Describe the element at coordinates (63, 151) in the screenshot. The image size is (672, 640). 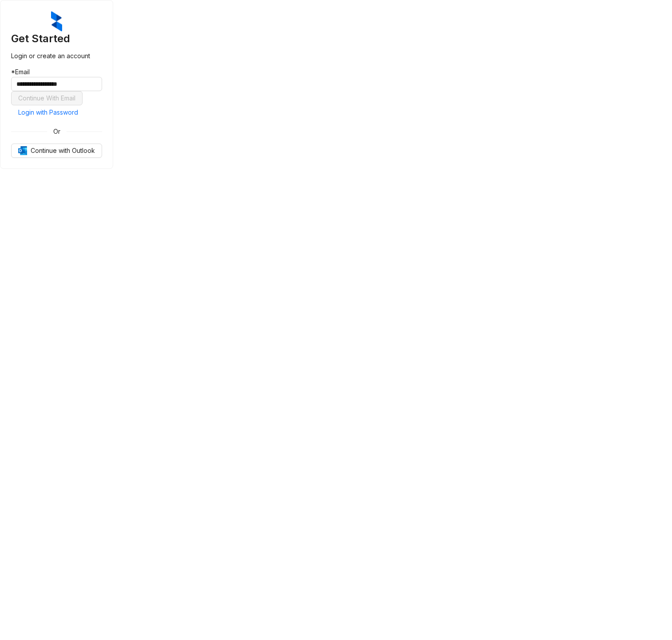
I see `span: Continue with Outlook` at that location.